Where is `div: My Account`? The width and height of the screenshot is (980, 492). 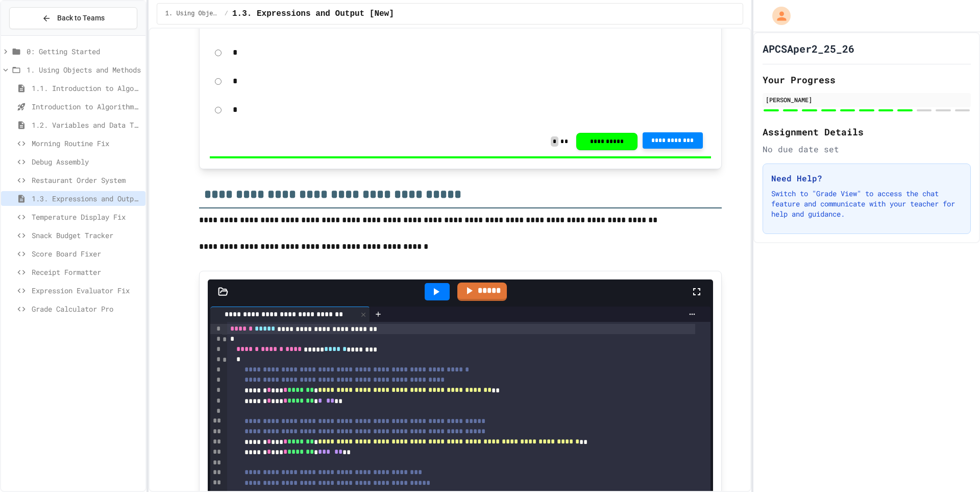
div: My Account is located at coordinates (777, 16).